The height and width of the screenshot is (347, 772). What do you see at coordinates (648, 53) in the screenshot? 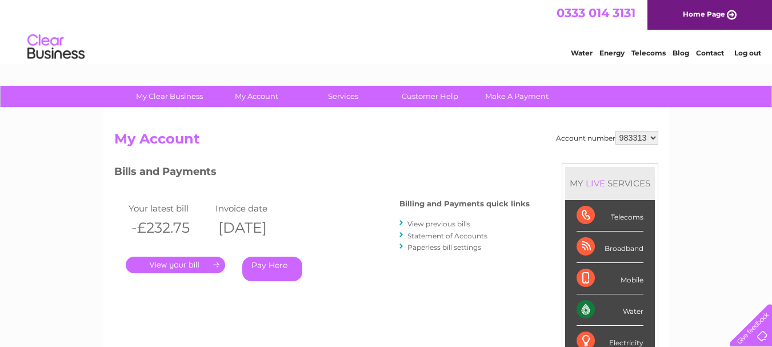
I see `a: Telecoms` at bounding box center [648, 53].